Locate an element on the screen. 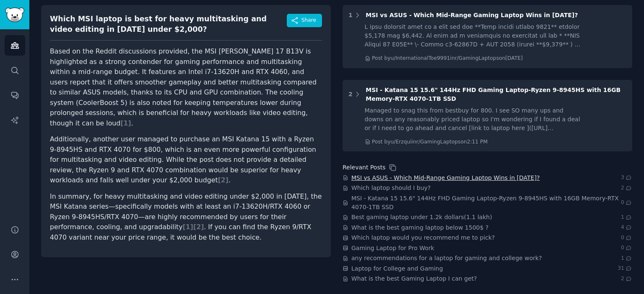 This screenshot has height=294, width=644. span: Gaming Laptop for Pro Work is located at coordinates (393, 248).